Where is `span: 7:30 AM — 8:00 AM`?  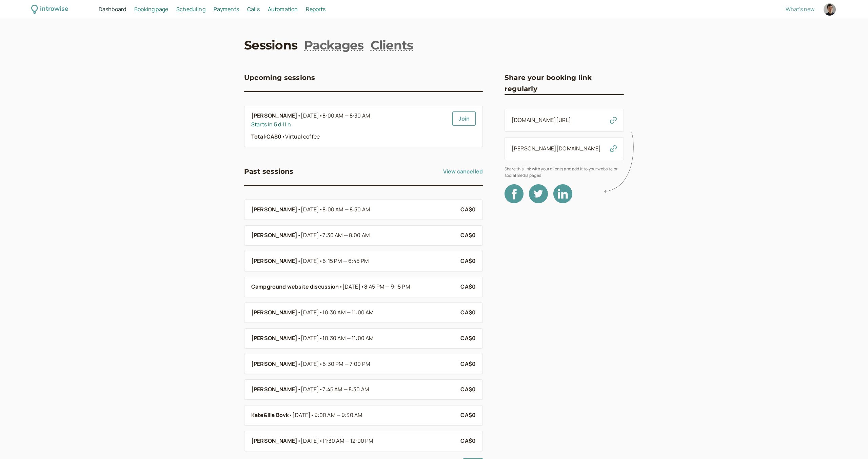
span: 7:30 AM — 8:00 AM is located at coordinates (346, 235).